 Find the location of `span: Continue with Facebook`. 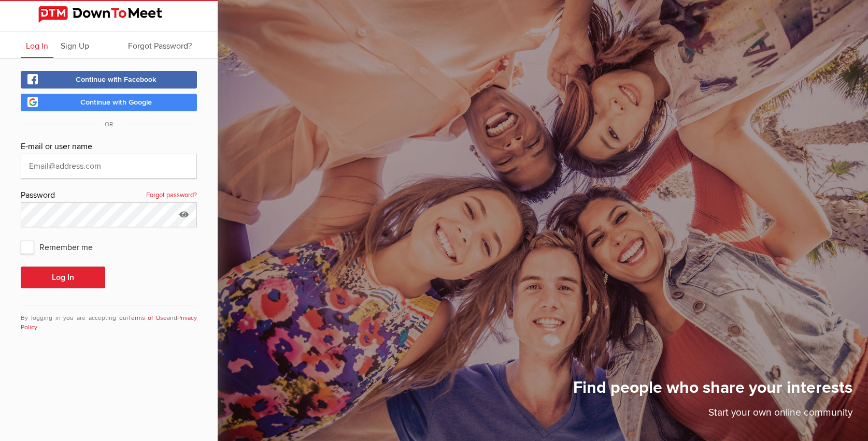

span: Continue with Facebook is located at coordinates (116, 79).